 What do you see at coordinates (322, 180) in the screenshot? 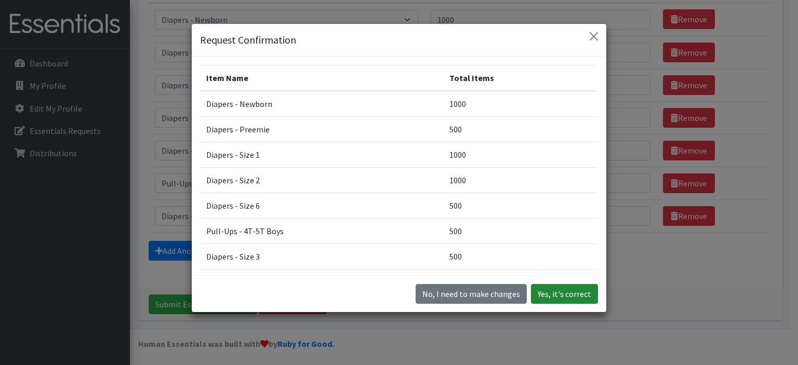
I see `td: Diapers - Size 2` at bounding box center [322, 180].